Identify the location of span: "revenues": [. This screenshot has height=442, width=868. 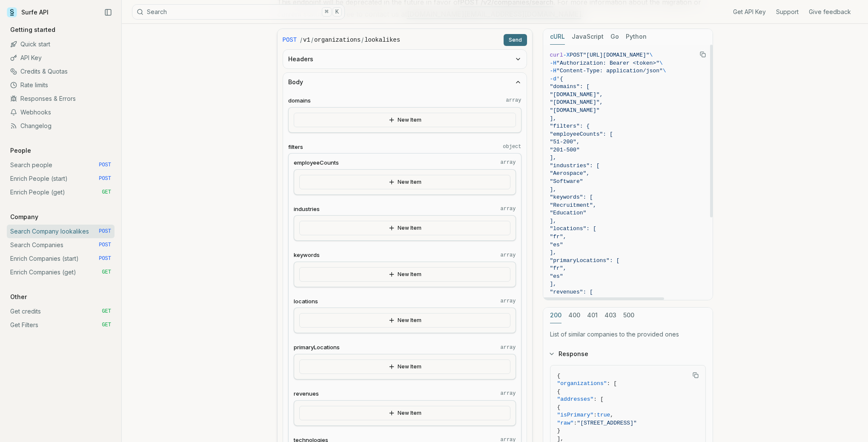
(571, 292).